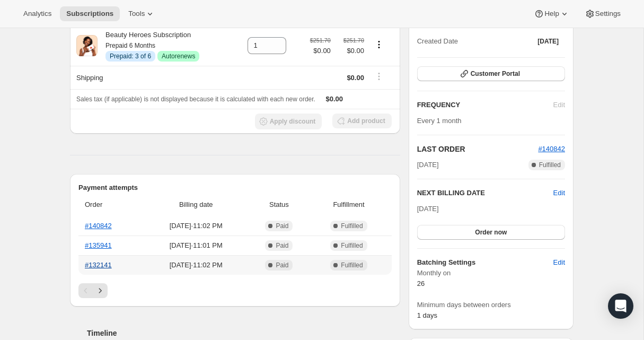 The image size is (644, 340). Describe the element at coordinates (348, 205) in the screenshot. I see `span: Fulfillment` at that location.